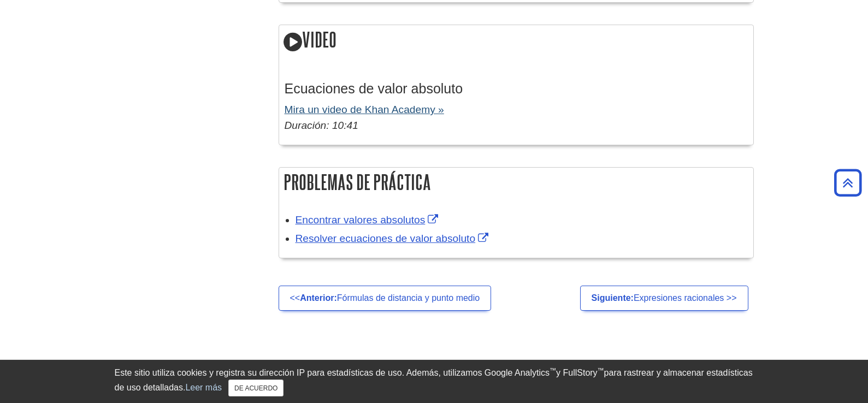  I want to click on button: Cerca, so click(255, 387).